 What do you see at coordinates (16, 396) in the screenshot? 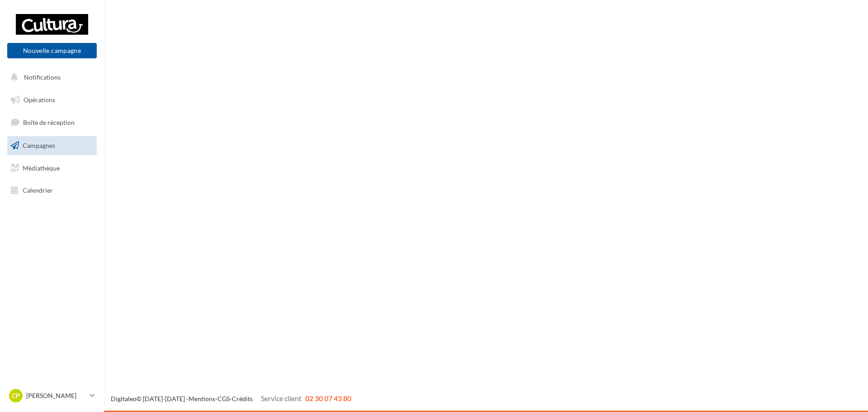
I see `span: CP` at bounding box center [16, 396].